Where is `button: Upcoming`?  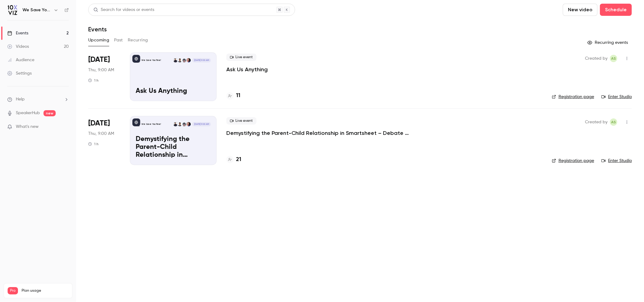 button: Upcoming is located at coordinates (99, 40).